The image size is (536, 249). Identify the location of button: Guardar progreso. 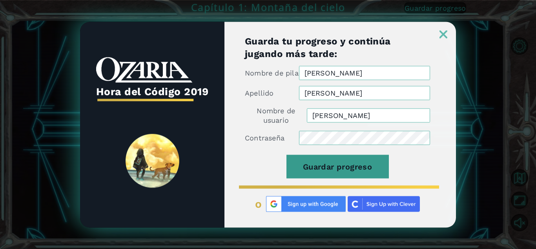
(338, 166).